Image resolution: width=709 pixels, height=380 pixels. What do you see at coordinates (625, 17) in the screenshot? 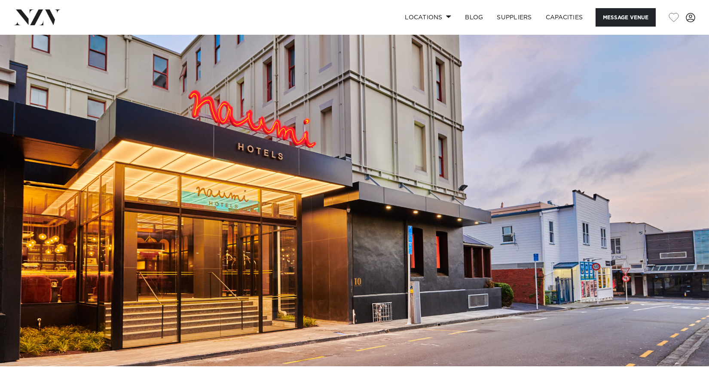
I see `button: Message Venue` at bounding box center [625, 17].